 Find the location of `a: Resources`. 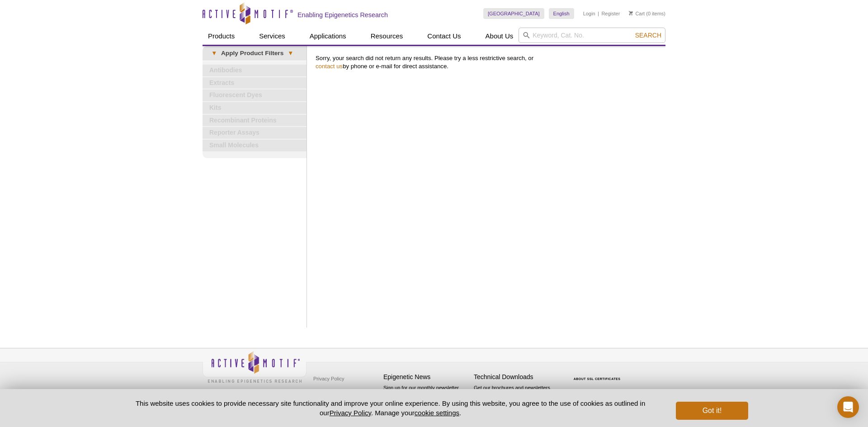

a: Resources is located at coordinates (387, 36).